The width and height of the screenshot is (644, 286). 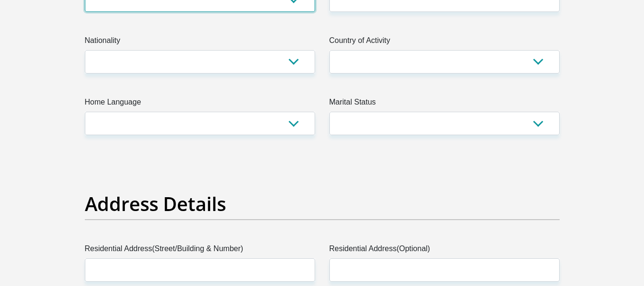 What do you see at coordinates (444, 269) in the screenshot?
I see `input: Address line 2 (Optional)` at bounding box center [444, 269].